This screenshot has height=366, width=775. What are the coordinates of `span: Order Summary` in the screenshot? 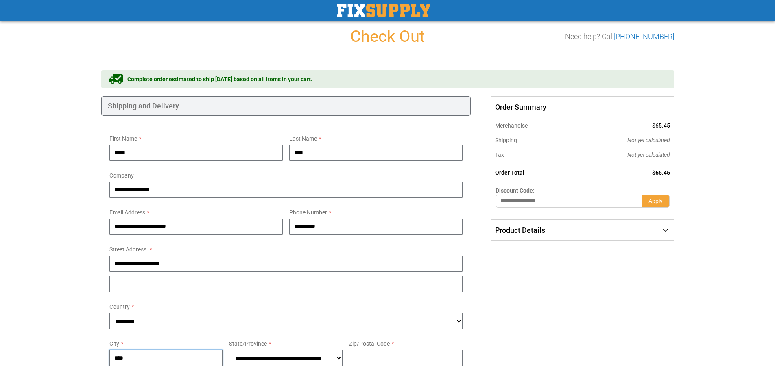 It's located at (582, 107).